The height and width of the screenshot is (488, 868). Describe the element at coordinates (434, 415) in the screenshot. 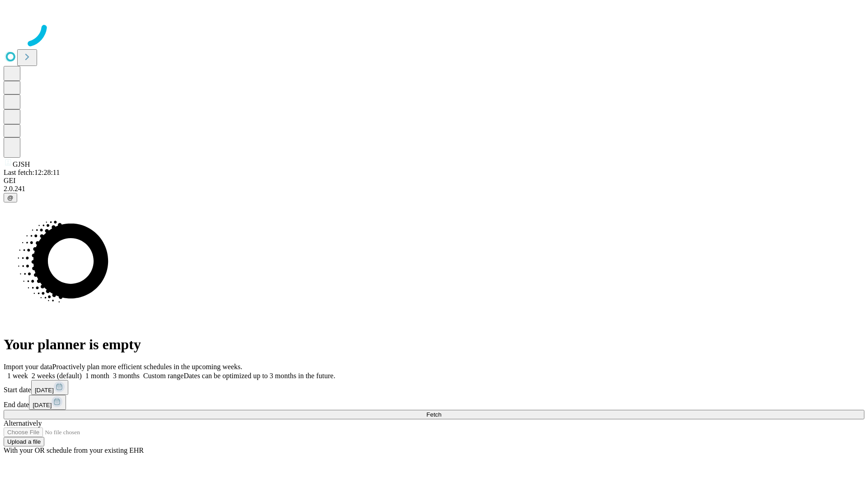

I see `button: Fetch` at that location.